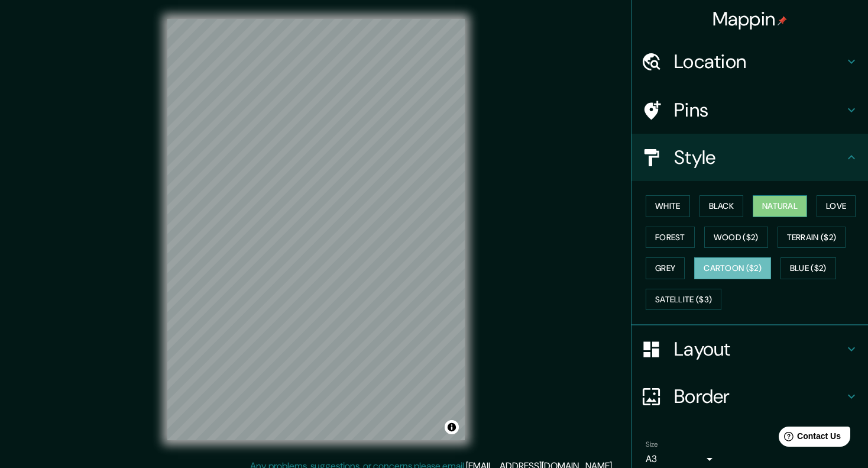 This screenshot has height=468, width=868. I want to click on span: Contact Us, so click(56, 14).